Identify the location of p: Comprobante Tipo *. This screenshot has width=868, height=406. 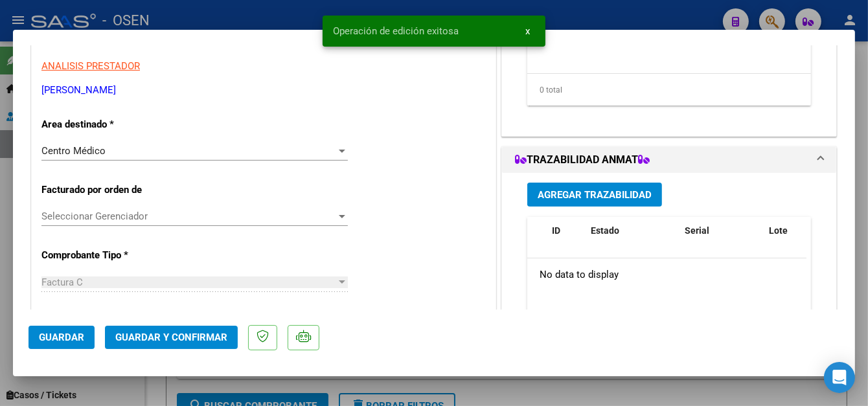
(108, 255).